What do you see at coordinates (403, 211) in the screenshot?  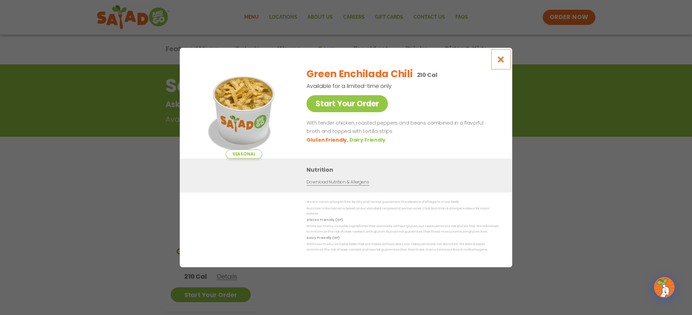 I see `p: Nutrition information is based on our standard recipes and portion sizes. Click Nutrition & Aller...` at bounding box center [403, 211].